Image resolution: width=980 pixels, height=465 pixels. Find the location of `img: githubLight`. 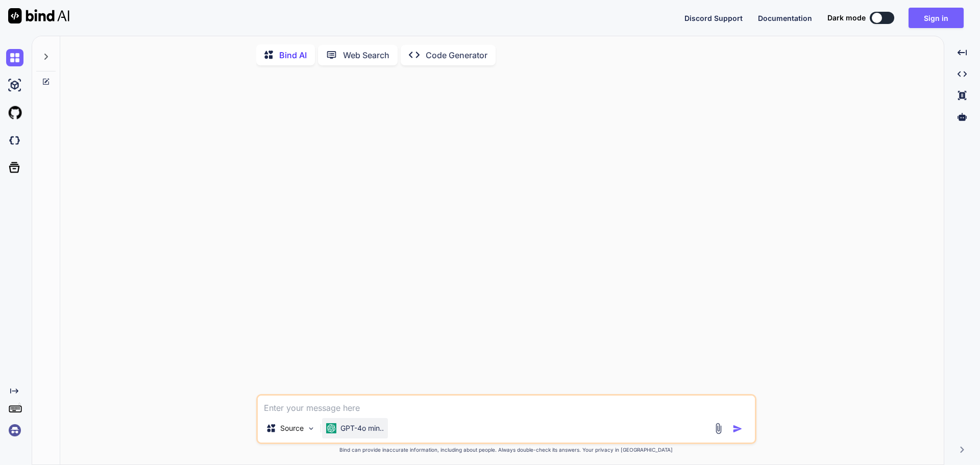

img: githubLight is located at coordinates (15, 113).